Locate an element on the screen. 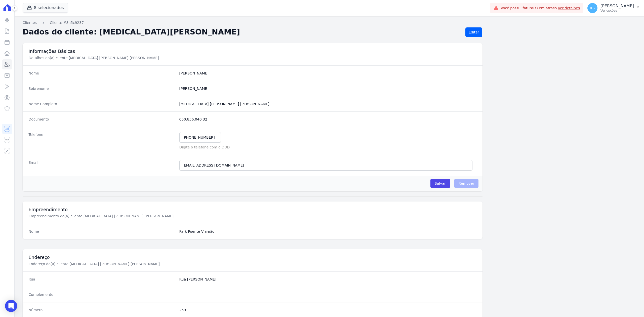 This screenshot has width=644, height=317. a: Clientes is located at coordinates (30, 23).